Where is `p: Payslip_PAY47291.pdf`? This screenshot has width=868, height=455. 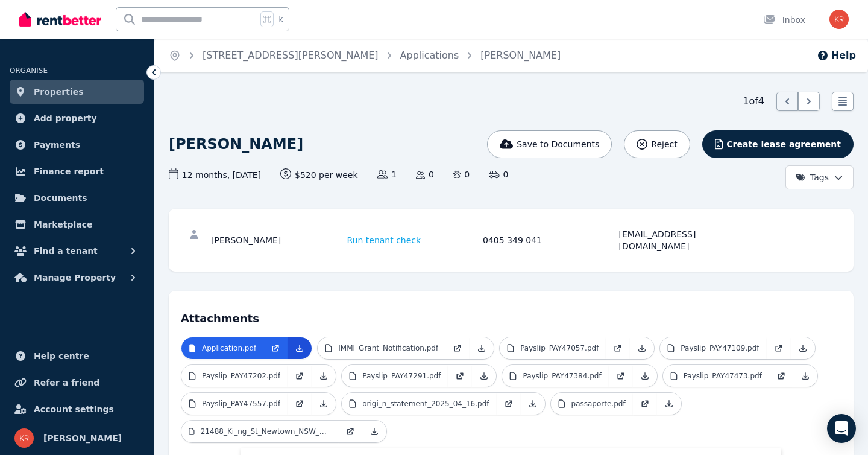
p: Payslip_PAY47291.pdf is located at coordinates (401, 376).